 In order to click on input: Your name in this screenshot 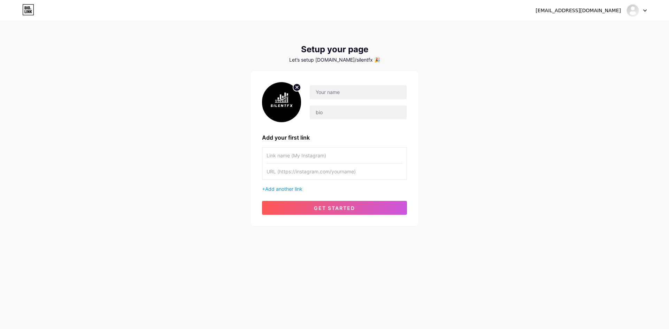, I will do `click(358, 92)`.